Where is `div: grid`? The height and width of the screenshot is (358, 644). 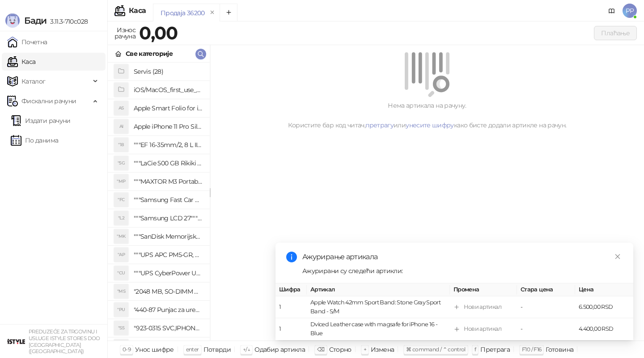
div: grid is located at coordinates (159, 201).